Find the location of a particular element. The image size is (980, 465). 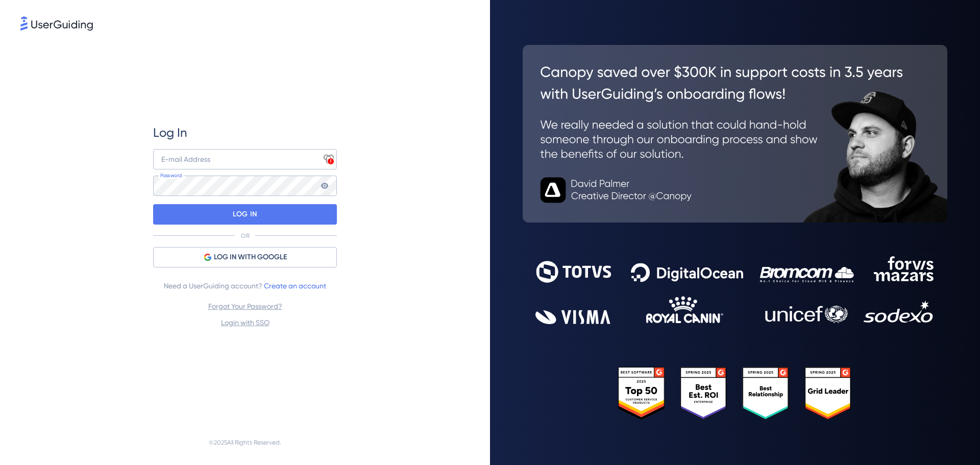

img: 26c0aa7c25a843aed4baddd2b5e0fa68.svg is located at coordinates (735, 134).